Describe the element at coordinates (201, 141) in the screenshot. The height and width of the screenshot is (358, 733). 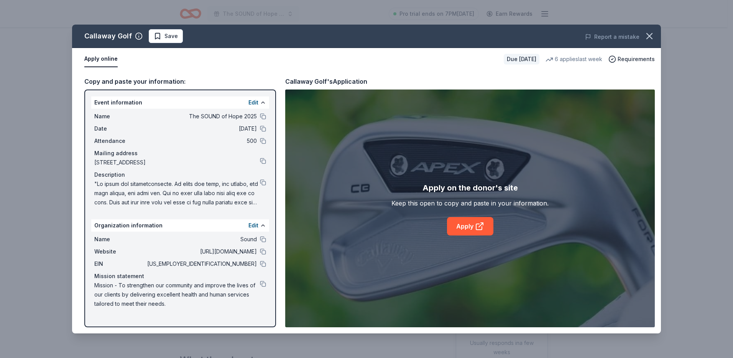
I see `span: 500` at that location.